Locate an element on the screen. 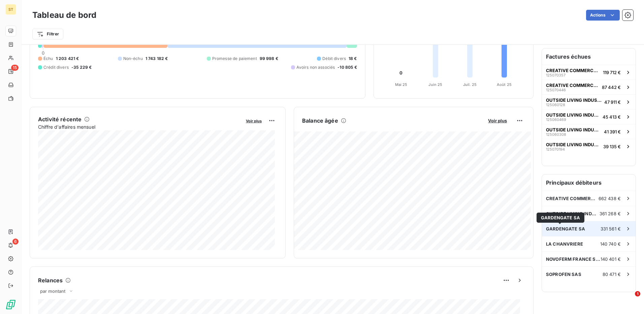 The width and height of the screenshot is (644, 314). span: 1 is located at coordinates (637, 294).